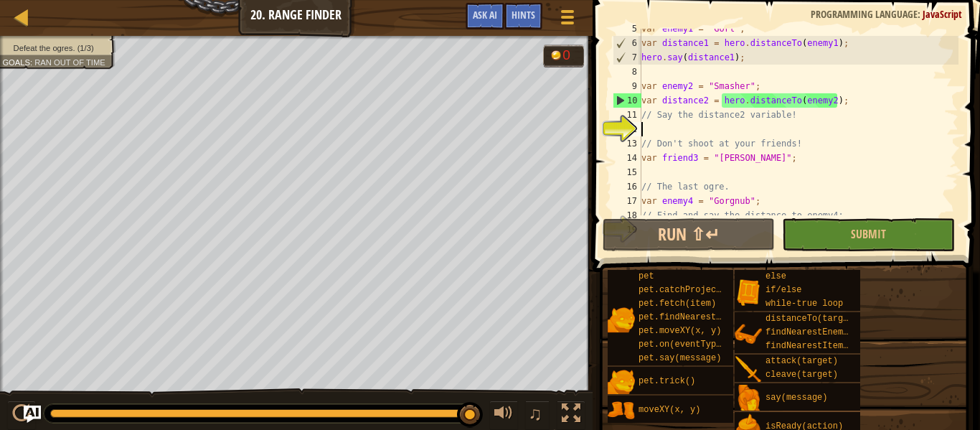  What do you see at coordinates (563, 56) in the screenshot?
I see `div: Team 'humans' has 0 gold.` at bounding box center [563, 56].